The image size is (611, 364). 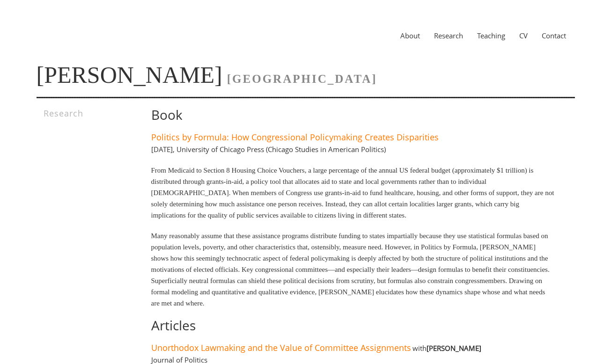 I want to click on h3: Research, so click(x=84, y=113).